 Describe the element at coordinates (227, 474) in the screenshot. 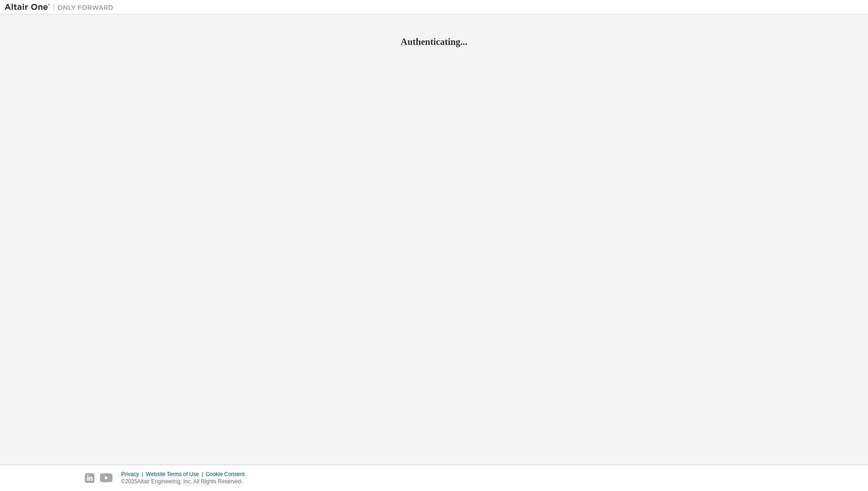

I see `div: Cookie Consent` at that location.